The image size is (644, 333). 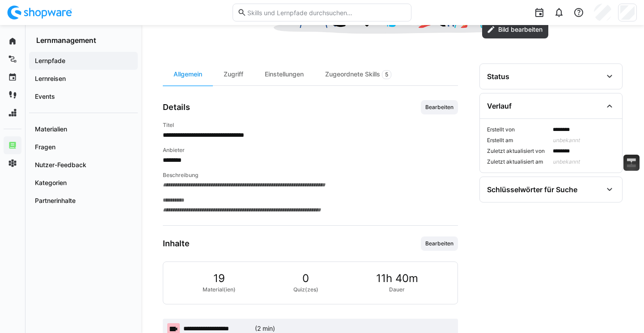 I want to click on span: Quiz(zes), so click(x=306, y=290).